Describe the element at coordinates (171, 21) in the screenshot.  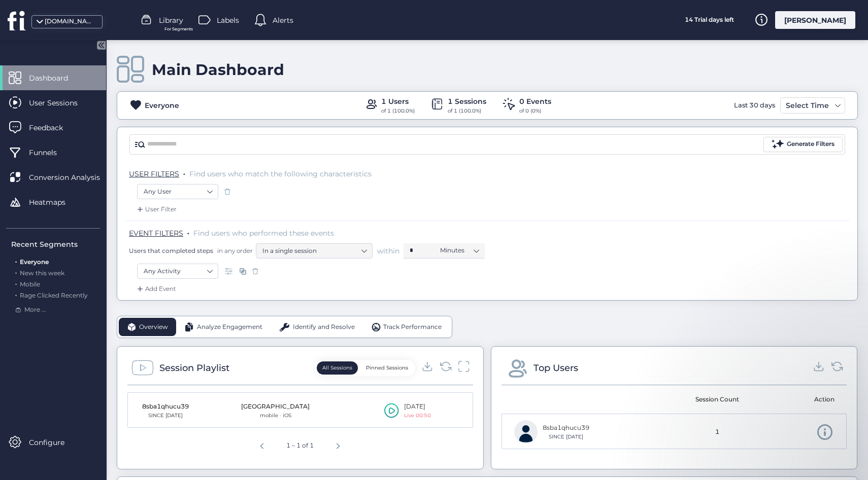
I see `span: Library` at that location.